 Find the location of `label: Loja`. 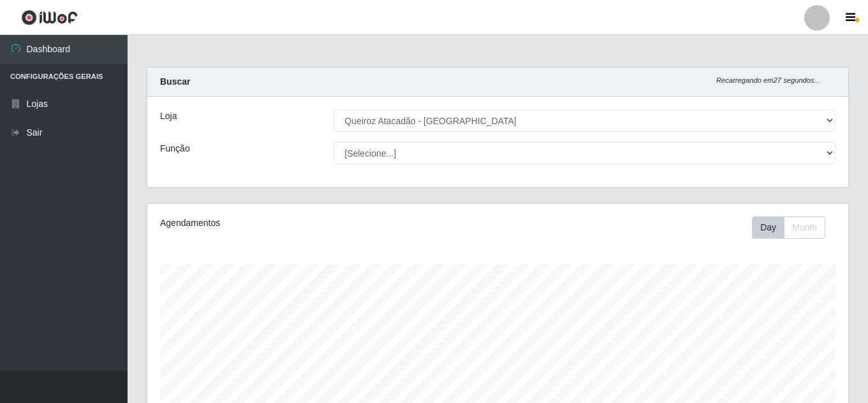

label: Loja is located at coordinates (168, 116).